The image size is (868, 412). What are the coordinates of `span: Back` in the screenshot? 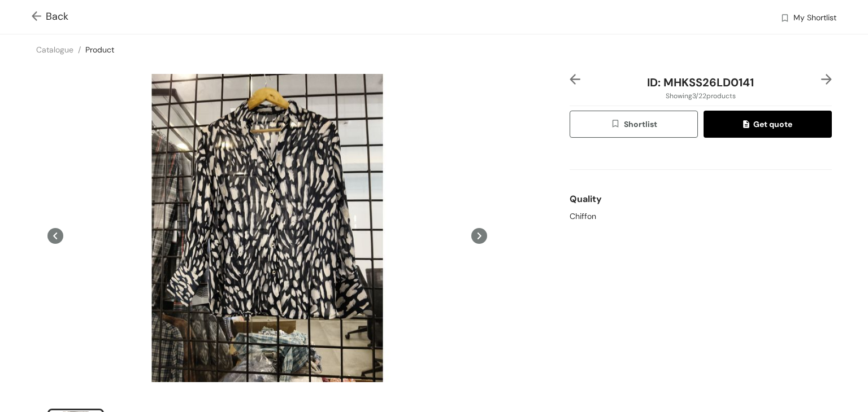 It's located at (50, 16).